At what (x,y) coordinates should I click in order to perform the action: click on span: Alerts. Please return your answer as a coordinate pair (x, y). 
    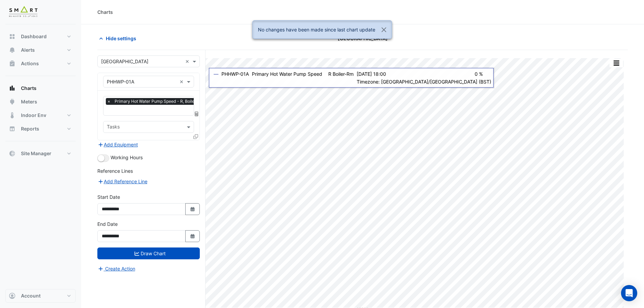
    Looking at the image, I should click on (28, 50).